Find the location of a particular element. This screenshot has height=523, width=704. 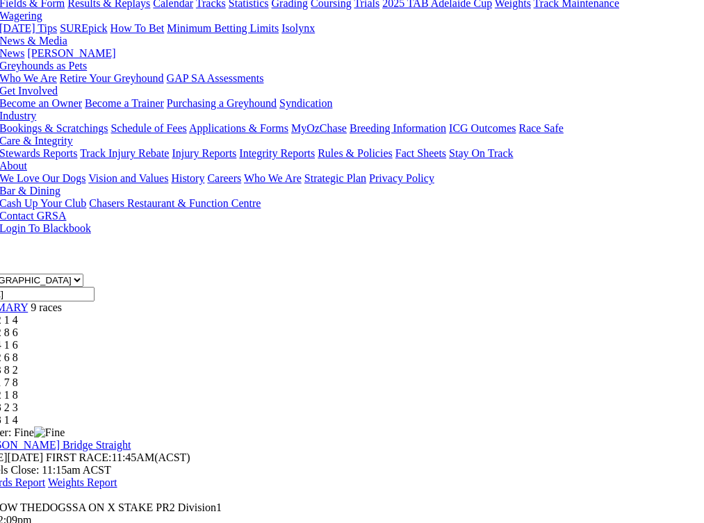

a: Privacy Policy is located at coordinates (402, 178).